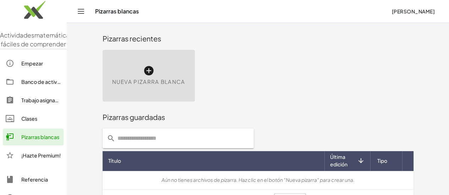 The height and width of the screenshot is (195, 449). I want to click on font: Pizarras guardadas, so click(134, 117).